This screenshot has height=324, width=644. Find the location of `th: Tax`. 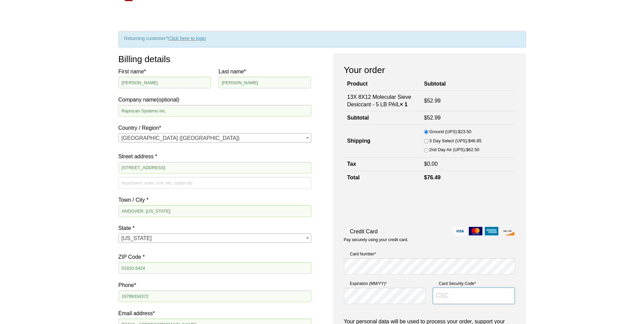

th: Tax is located at coordinates (382, 164).